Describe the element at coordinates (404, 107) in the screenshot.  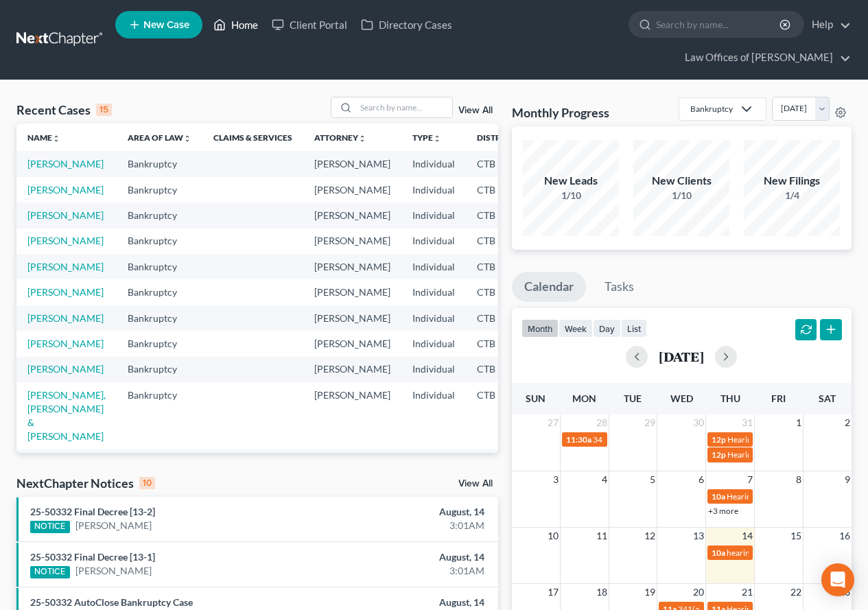
I see `input: Search by name...` at that location.